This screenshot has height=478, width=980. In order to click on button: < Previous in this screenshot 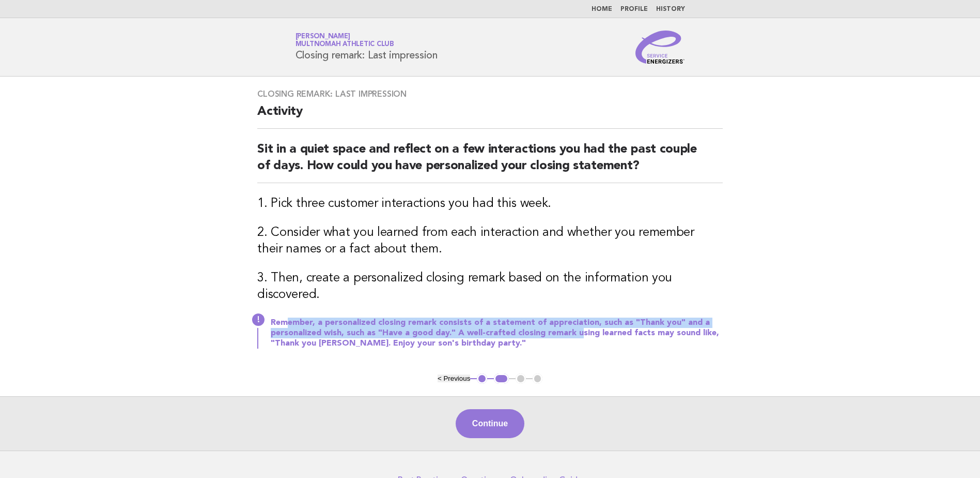, I will do `click(453, 378)`.